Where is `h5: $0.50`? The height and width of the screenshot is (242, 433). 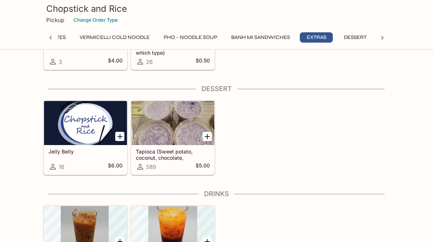
h5: $0.50 is located at coordinates (203, 62).